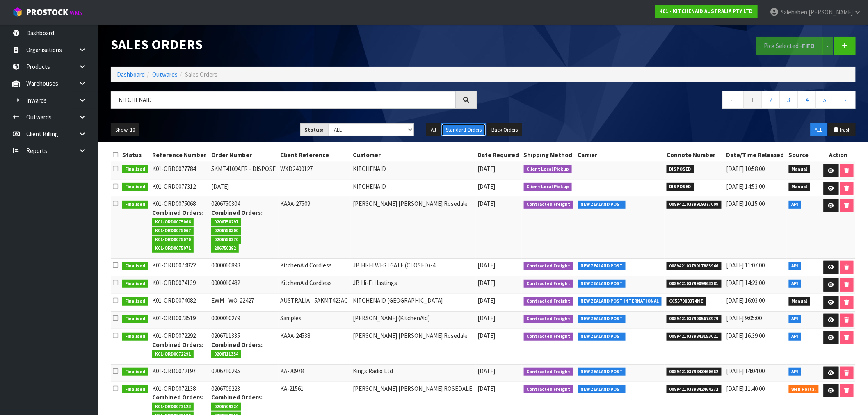 This screenshot has height=415, width=868. I want to click on td: JB Hi-Fi Hastings, so click(413, 285).